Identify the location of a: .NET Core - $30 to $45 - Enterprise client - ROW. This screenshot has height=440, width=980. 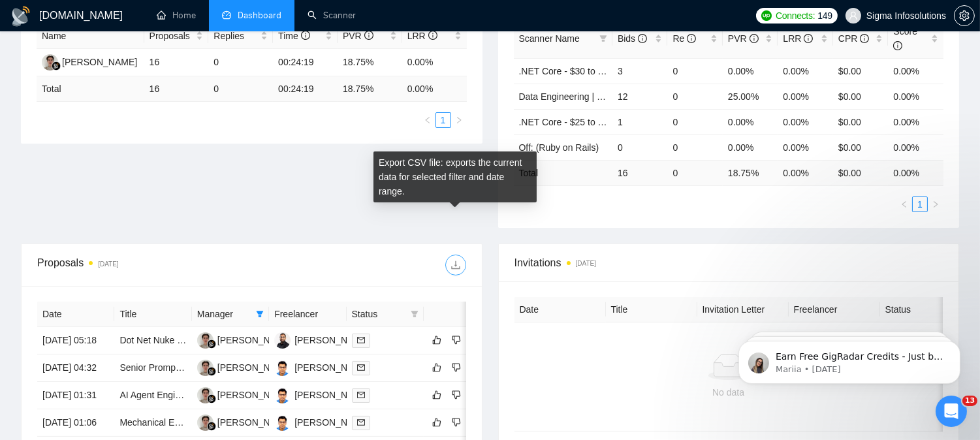
(618, 72).